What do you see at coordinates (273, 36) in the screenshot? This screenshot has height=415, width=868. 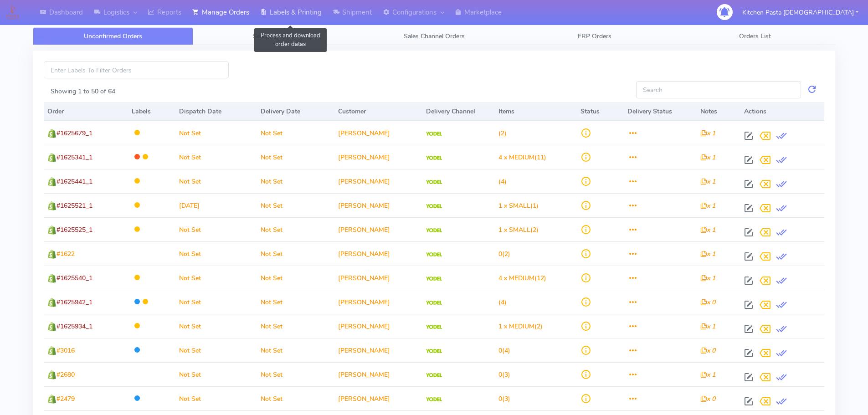 I see `span: Search Orders` at bounding box center [273, 36].